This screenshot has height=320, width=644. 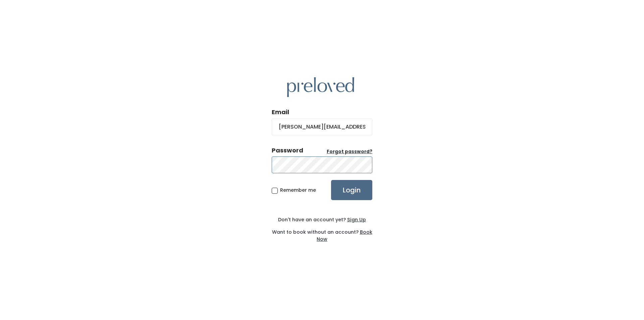 I want to click on input: Login, so click(x=352, y=190).